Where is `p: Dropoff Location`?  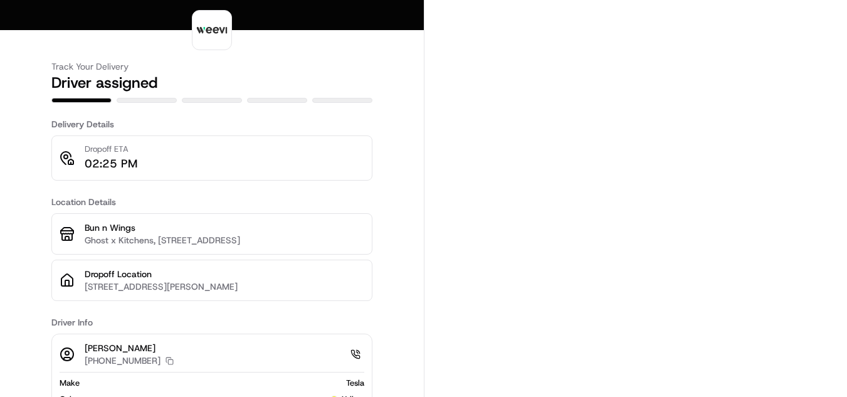 p: Dropoff Location is located at coordinates (225, 274).